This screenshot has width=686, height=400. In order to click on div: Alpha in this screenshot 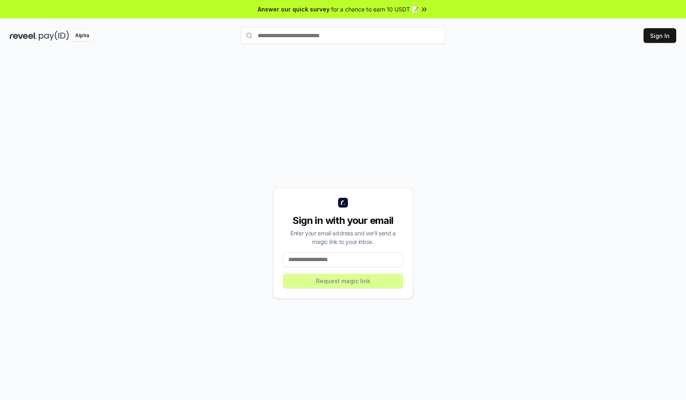, I will do `click(82, 36)`.